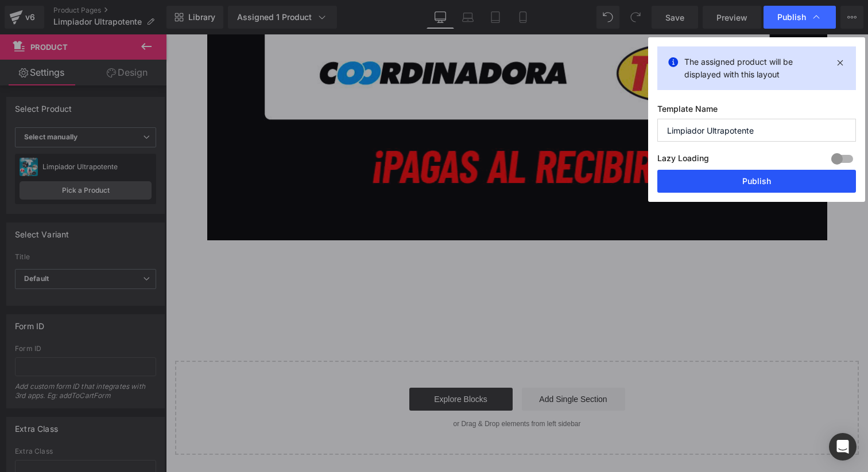  I want to click on span: Publish, so click(791, 17).